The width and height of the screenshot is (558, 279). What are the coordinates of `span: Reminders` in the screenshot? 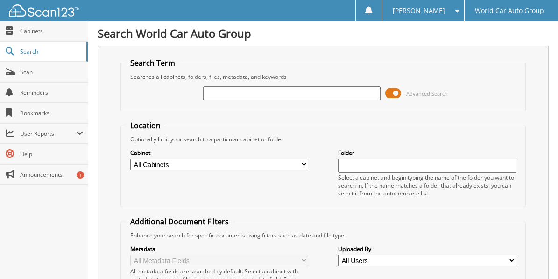 It's located at (51, 92).